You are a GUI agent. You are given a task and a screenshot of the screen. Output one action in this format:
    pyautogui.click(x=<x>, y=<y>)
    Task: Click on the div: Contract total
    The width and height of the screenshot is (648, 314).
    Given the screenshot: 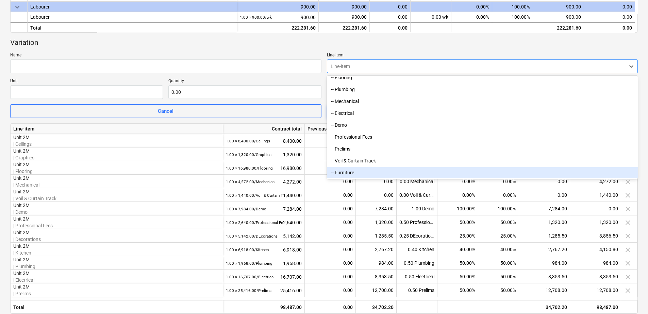 What is the action you would take?
    pyautogui.click(x=264, y=129)
    